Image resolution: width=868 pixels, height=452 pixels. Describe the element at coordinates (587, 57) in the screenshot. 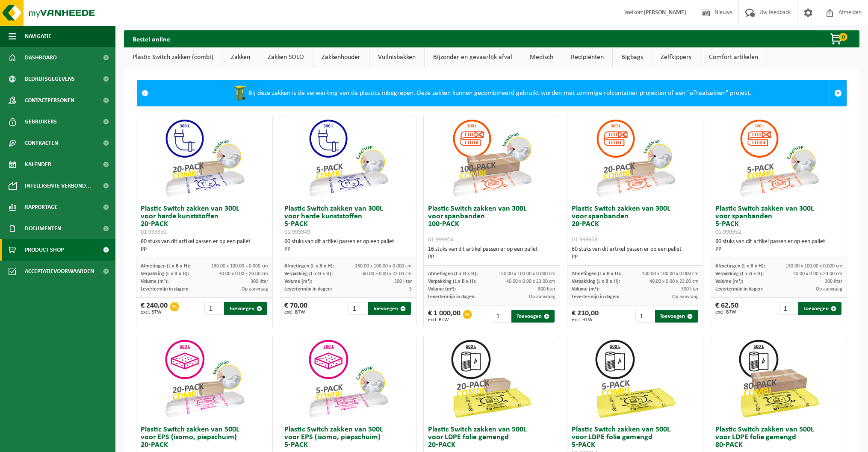

I see `a: Recipiënten` at that location.